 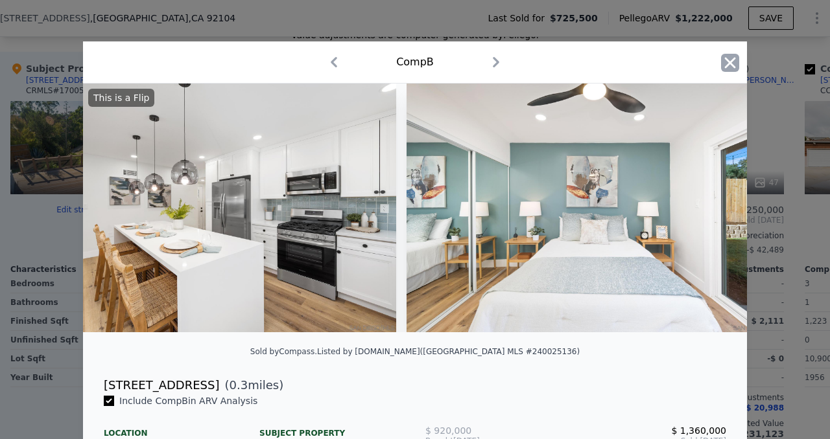 What do you see at coordinates (332, 428) in the screenshot?
I see `div: Subject Property` at bounding box center [332, 428].